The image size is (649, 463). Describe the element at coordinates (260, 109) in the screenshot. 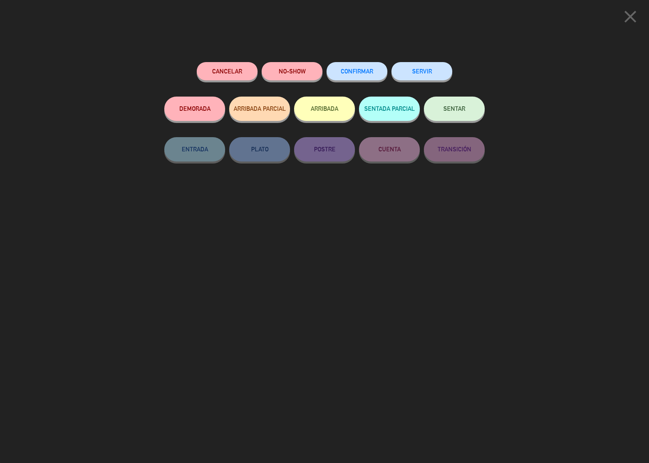

I see `button: ARRIBADA PARCIAL` at that location.